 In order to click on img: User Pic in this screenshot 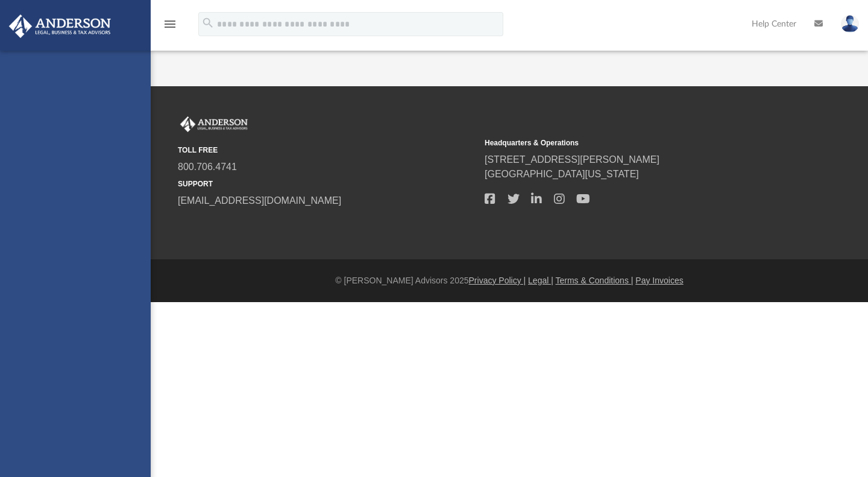, I will do `click(850, 24)`.